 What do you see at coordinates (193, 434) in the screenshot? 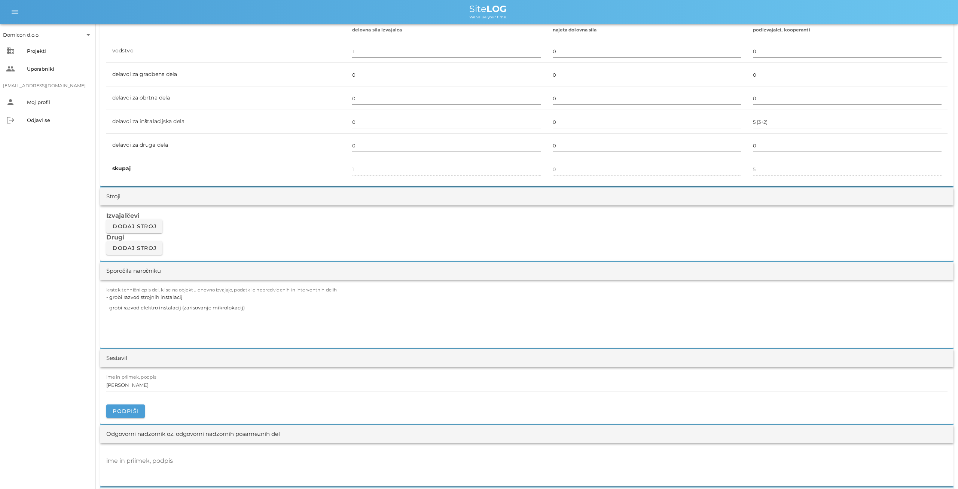
I see `div: Odgovorni nadzornik oz. odgovorni nadzornih posameznih del` at bounding box center [193, 434].